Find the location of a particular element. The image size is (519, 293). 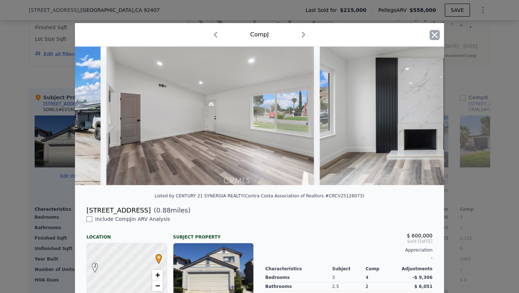

span: 0.88 is located at coordinates (164, 210).